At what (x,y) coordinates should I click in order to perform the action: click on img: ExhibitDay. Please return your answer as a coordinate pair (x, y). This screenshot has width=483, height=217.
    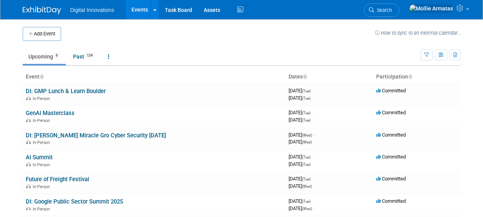
    Looking at the image, I should click on (42, 10).